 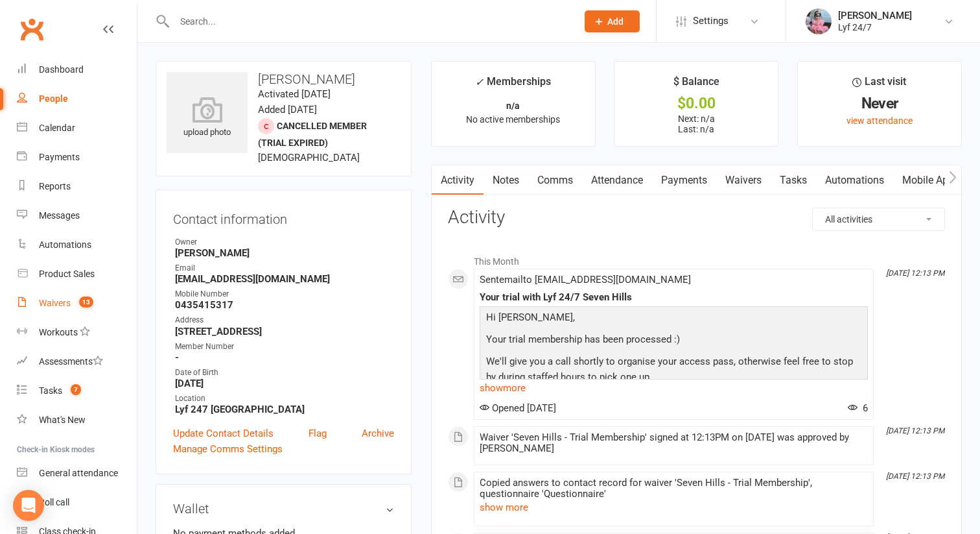 What do you see at coordinates (504, 508) in the screenshot?
I see `button: show more` at bounding box center [504, 508].